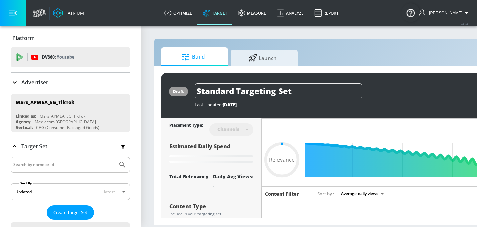 The image size is (477, 227). What do you see at coordinates (70, 82) in the screenshot?
I see `div: Advertiser` at bounding box center [70, 82].